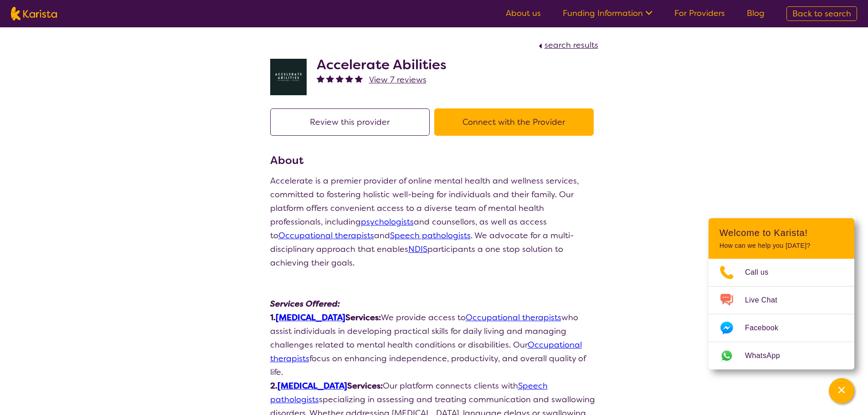 The width and height of the screenshot is (868, 415). Describe the element at coordinates (842, 391) in the screenshot. I see `button: Channel Menu` at that location.